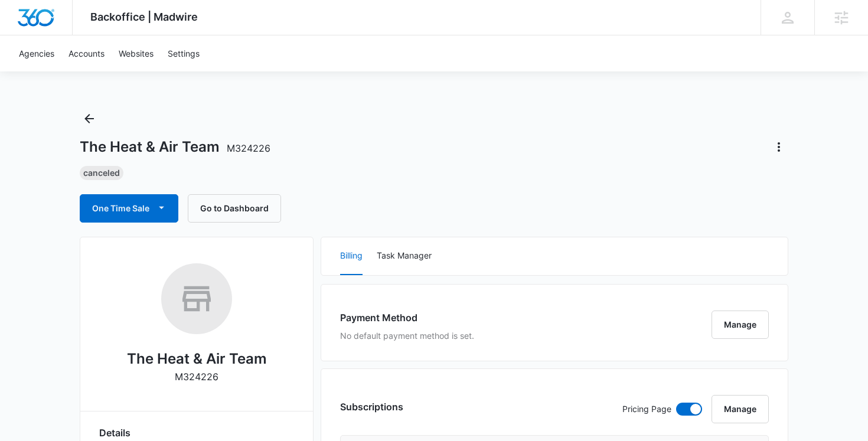 The image size is (868, 441). Describe the element at coordinates (248, 148) in the screenshot. I see `span: M324226` at that location.